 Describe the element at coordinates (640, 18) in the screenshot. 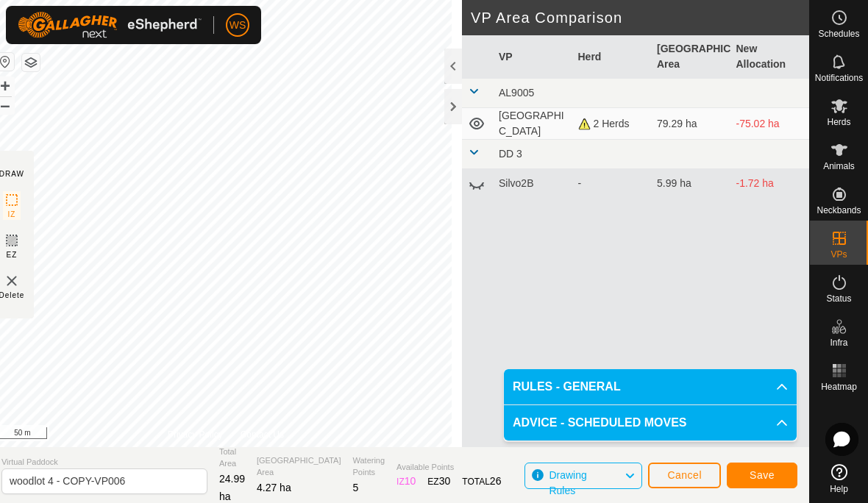

I see `h2: VP Area Comparison` at that location.